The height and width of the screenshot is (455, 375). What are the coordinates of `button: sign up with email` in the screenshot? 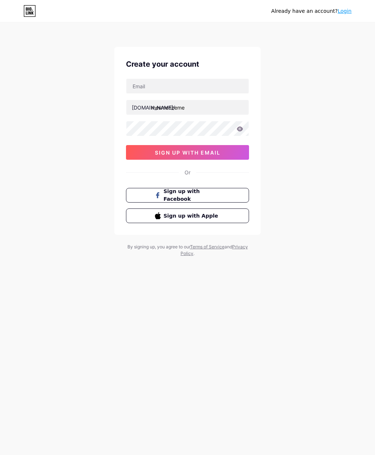 It's located at (188, 153).